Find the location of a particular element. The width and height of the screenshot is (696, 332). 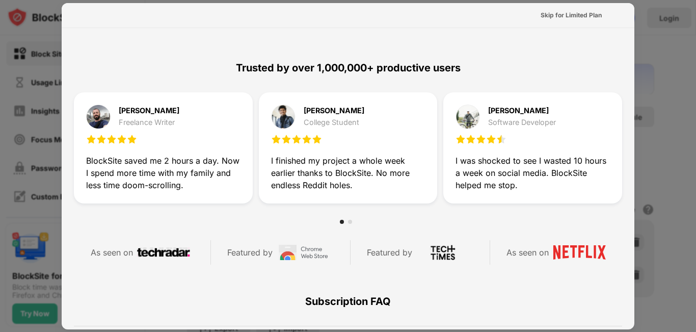

img: netflix-logo is located at coordinates (579, 252).